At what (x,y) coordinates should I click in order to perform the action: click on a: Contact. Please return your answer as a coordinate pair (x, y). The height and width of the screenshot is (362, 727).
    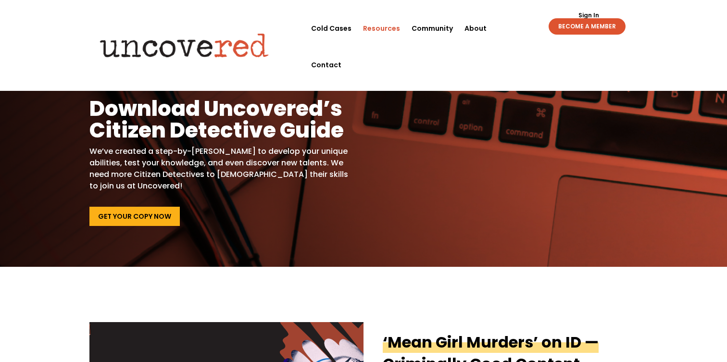
    Looking at the image, I should click on (326, 65).